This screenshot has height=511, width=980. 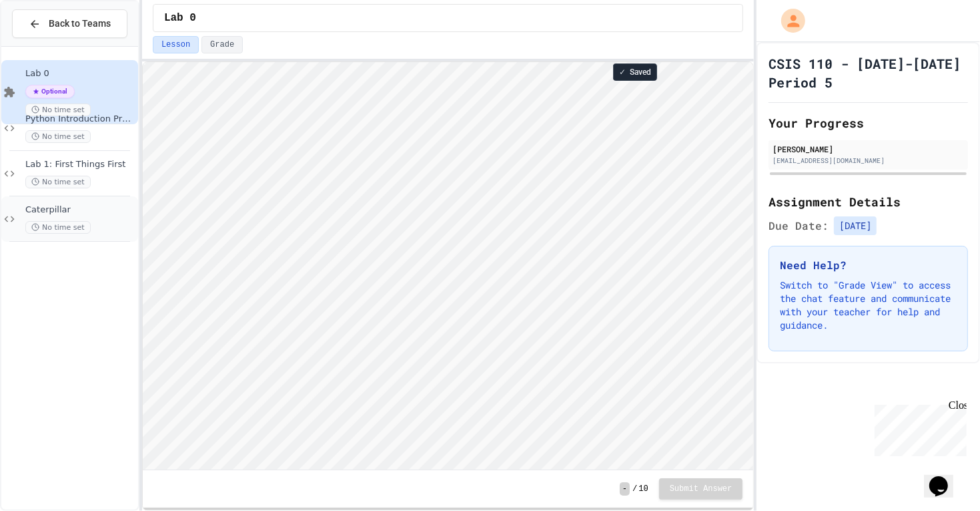 I want to click on span: Saved, so click(x=641, y=72).